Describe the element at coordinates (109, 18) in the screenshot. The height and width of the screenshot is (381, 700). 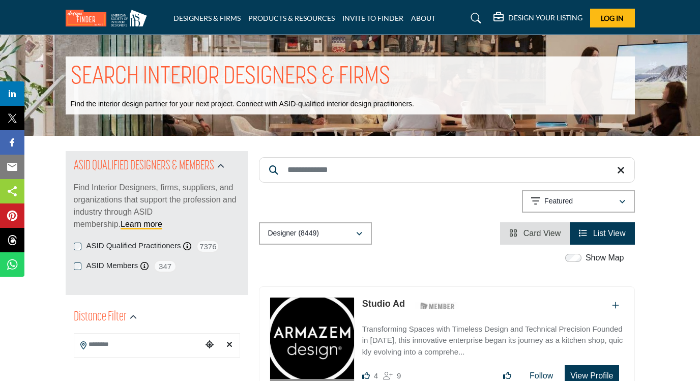
I see `img: Site Logo` at that location.